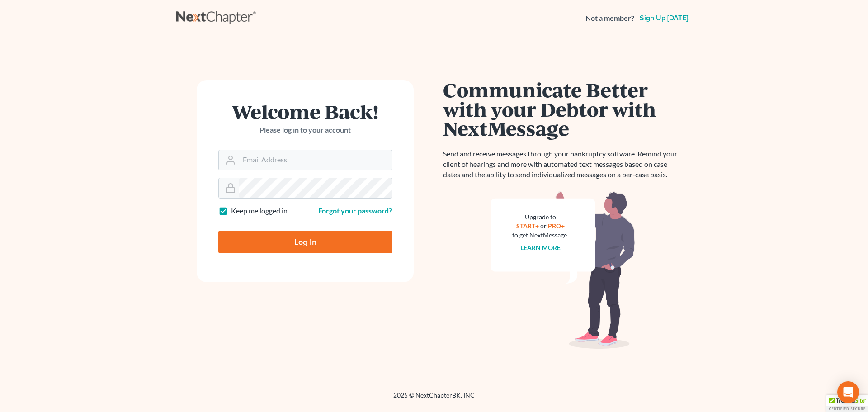 Image resolution: width=868 pixels, height=412 pixels. Describe the element at coordinates (540, 235) in the screenshot. I see `div: to get NextMessage.` at that location.